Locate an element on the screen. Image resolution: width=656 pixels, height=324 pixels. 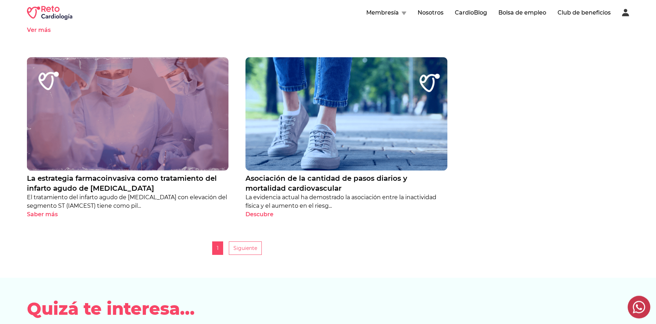
img: Asociación de la cantidad de pasos diarios y mortalidad cardiovascular is located at coordinates (346, 114).